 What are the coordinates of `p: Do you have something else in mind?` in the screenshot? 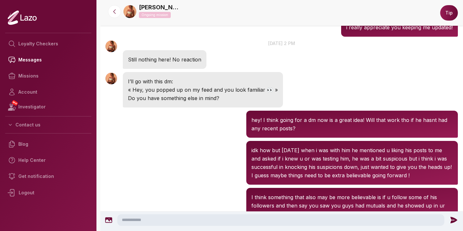 It's located at (203, 98).